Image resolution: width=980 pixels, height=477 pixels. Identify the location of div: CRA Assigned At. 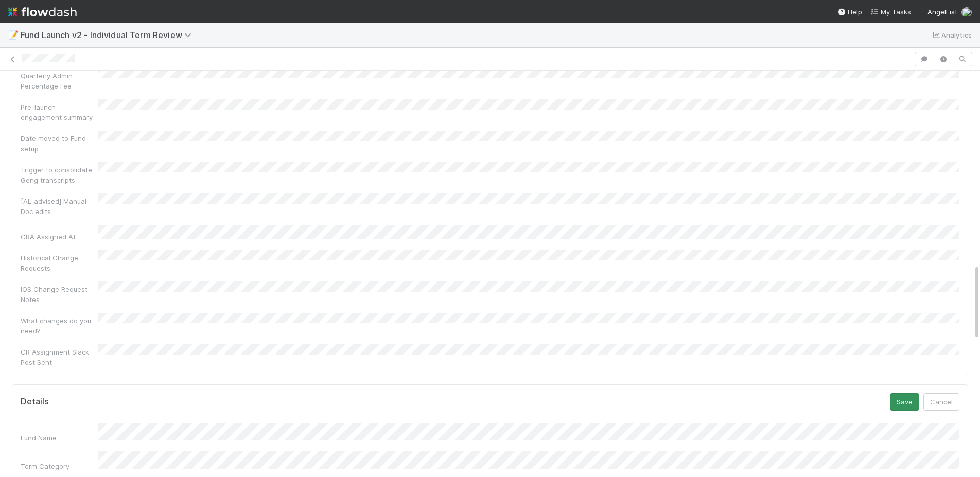
(59, 237).